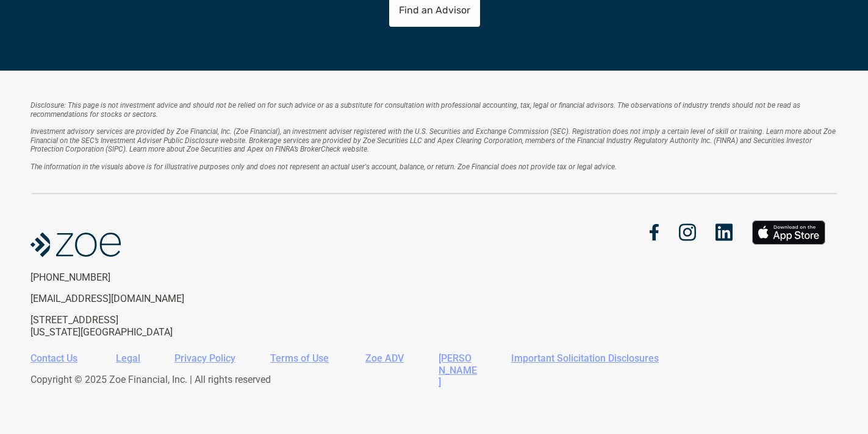  What do you see at coordinates (416, 110) in the screenshot?
I see `em: Disclosure: This page is not investment advice and should not be relied on for such advice or as ...` at bounding box center [416, 110].